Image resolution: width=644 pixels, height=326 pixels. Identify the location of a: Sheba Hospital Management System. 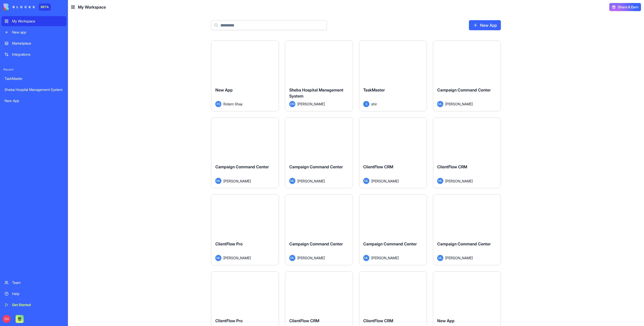
(34, 90).